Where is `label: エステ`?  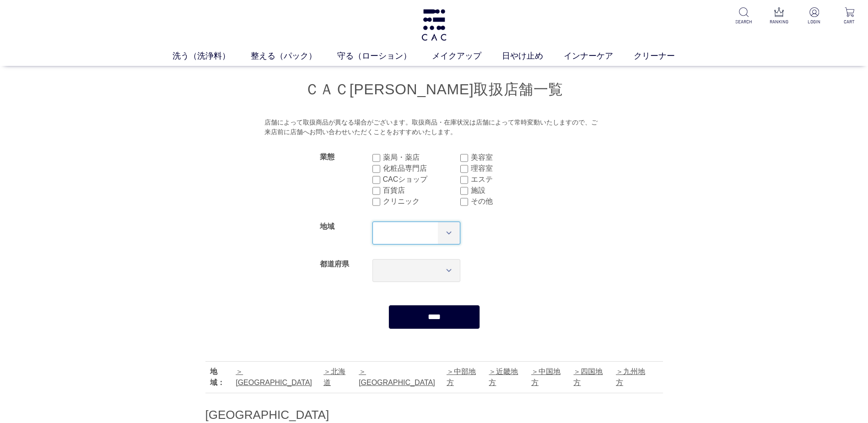 label: エステ is located at coordinates (509, 180).